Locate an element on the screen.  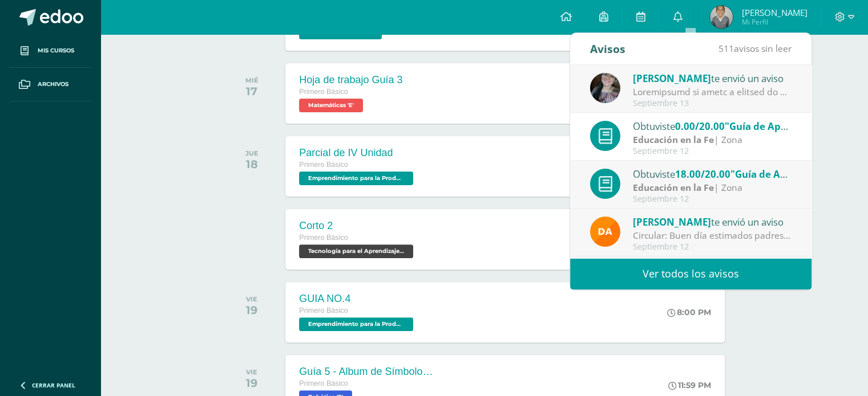
div: Septiembre 13 is located at coordinates (712, 103).